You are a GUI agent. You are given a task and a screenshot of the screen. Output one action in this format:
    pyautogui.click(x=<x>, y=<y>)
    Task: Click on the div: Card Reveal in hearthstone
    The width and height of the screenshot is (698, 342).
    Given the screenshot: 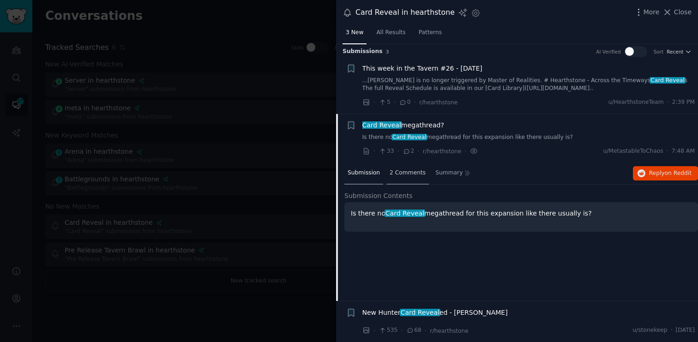 What is the action you would take?
    pyautogui.click(x=405, y=12)
    